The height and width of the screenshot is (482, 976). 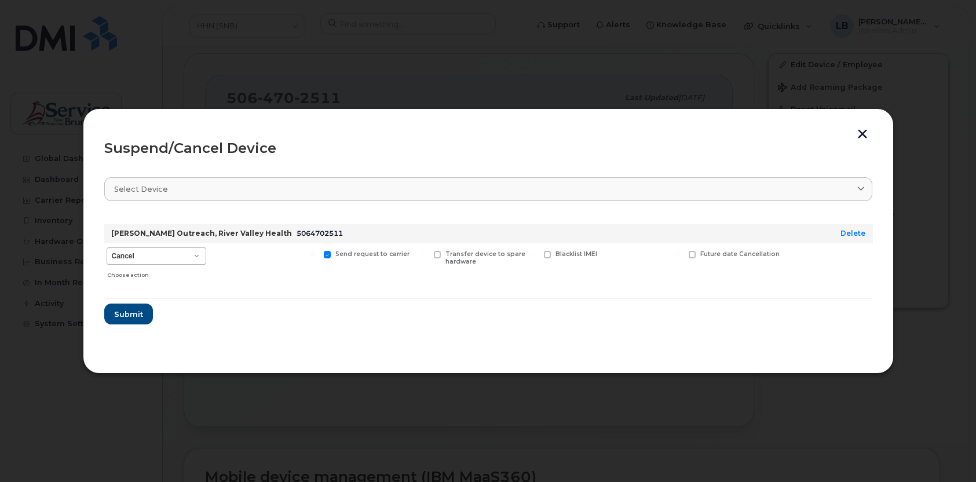 What do you see at coordinates (141, 189) in the screenshot?
I see `span: Select device` at bounding box center [141, 189].